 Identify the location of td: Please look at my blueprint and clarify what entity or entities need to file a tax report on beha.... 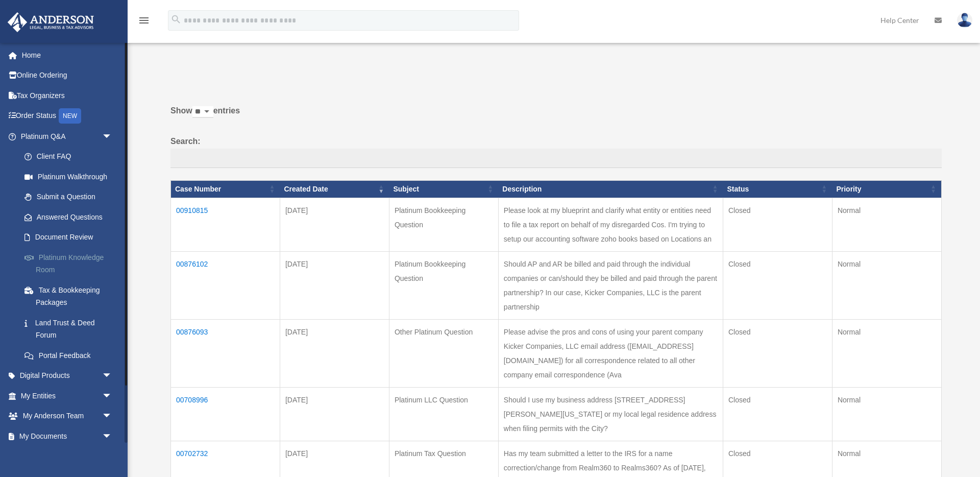
(611, 224).